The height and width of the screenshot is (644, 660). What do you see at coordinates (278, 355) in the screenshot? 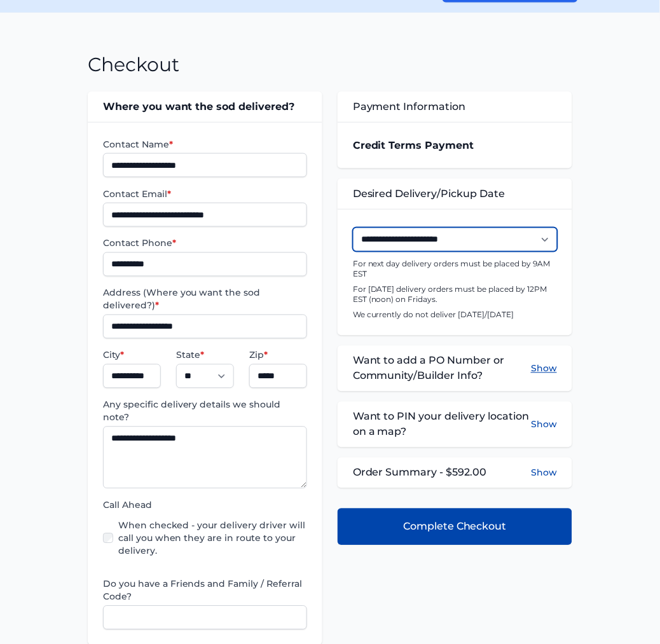
I see `label: Zip` at bounding box center [278, 355].